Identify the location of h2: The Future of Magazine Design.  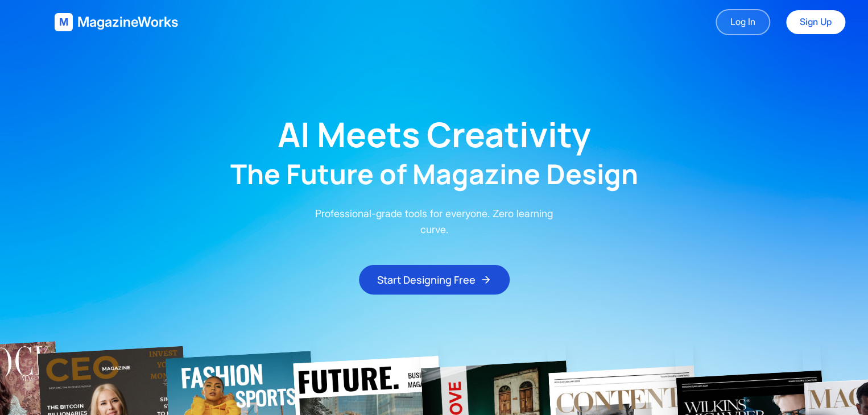
(434, 174).